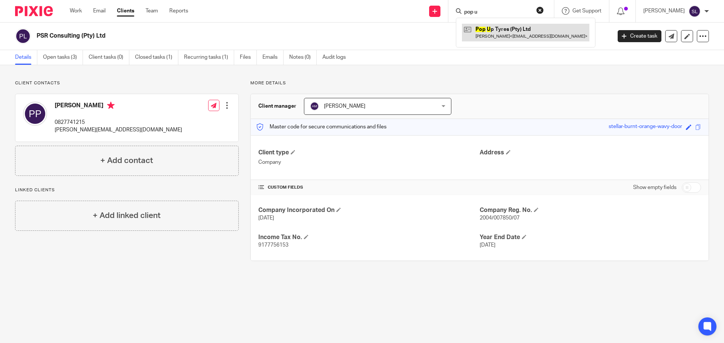  What do you see at coordinates (34, 11) in the screenshot?
I see `img: Pixie` at bounding box center [34, 11].